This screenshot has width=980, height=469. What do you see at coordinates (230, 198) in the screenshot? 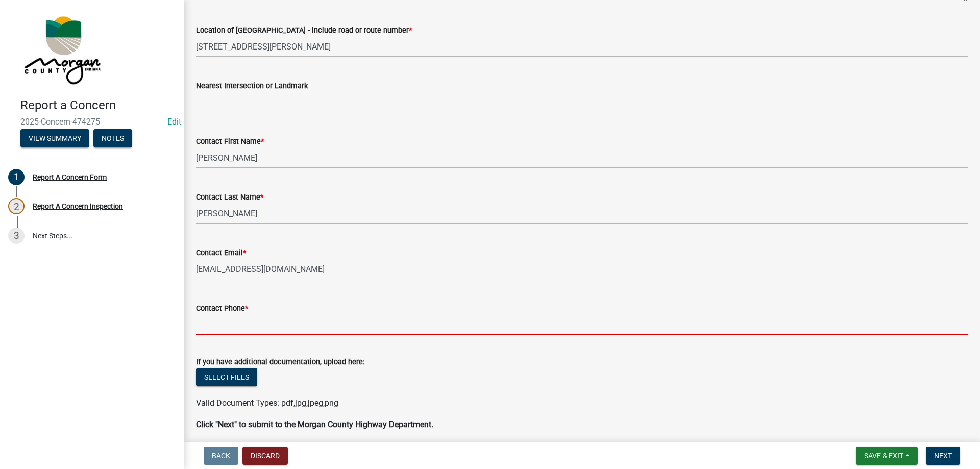
I see `label: Contact Last Name` at bounding box center [230, 198].